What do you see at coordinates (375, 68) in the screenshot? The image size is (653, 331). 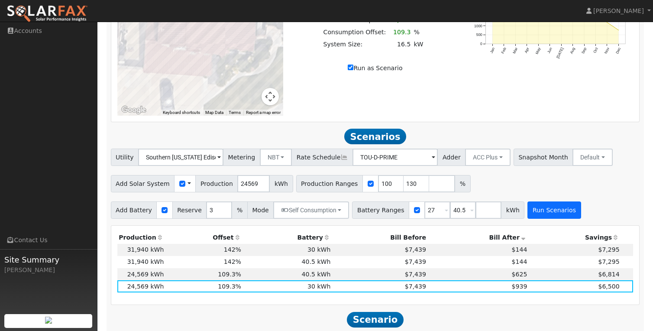 I see `label: Run as Scenario` at bounding box center [375, 68].